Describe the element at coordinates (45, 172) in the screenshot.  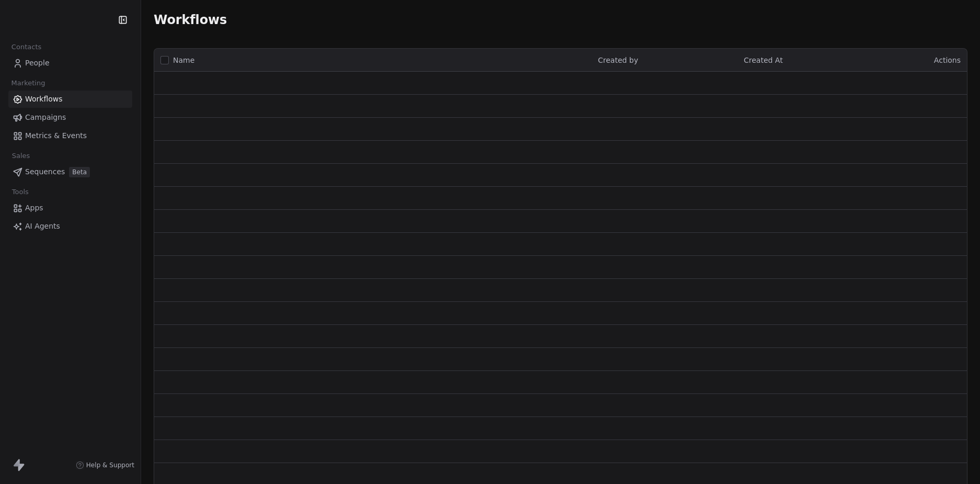
I see `span: Sequences` at that location.